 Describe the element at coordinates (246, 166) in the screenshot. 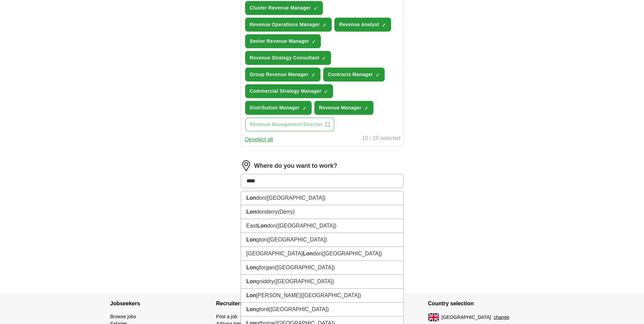

I see `img: location.png` at that location.